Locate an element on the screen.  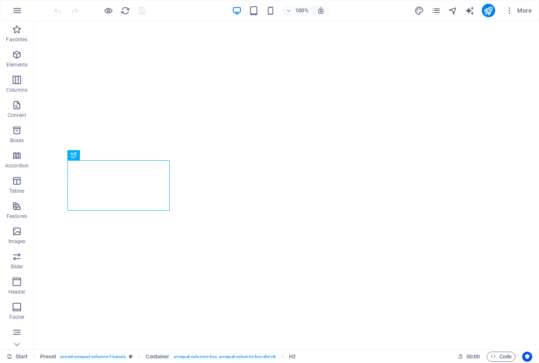
nav: breadcrumb is located at coordinates (168, 357).